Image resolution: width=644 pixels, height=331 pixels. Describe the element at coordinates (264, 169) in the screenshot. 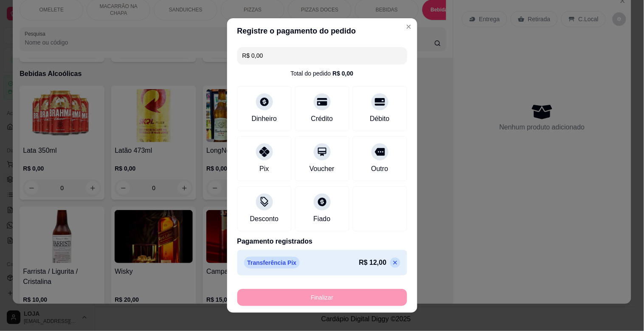

I see `div: Pix` at that location.